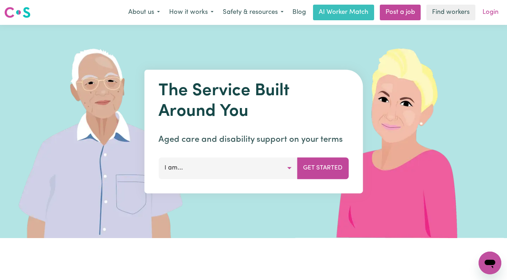  I want to click on button: I am..., so click(228, 168).